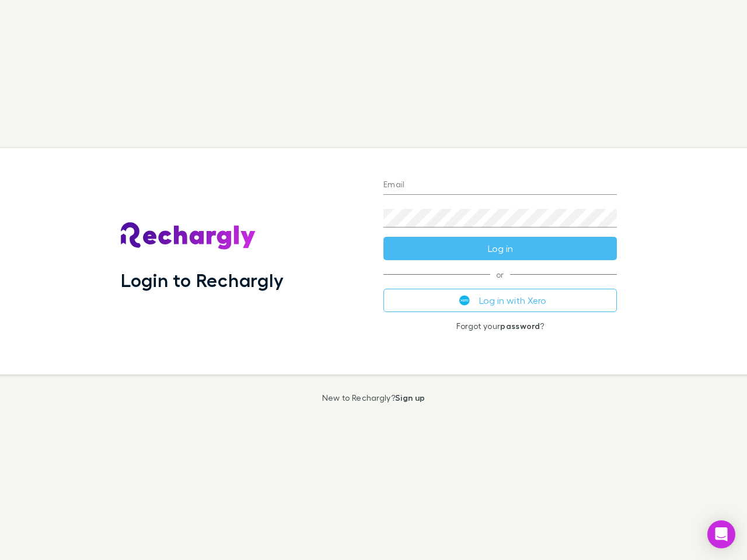 This screenshot has height=560, width=747. Describe the element at coordinates (722, 535) in the screenshot. I see `div: Open Intercom Messenger` at that location.